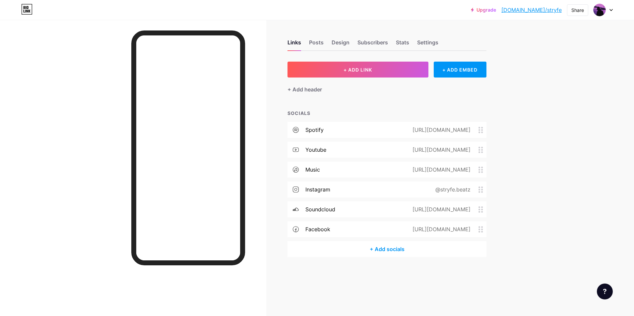 Image resolution: width=634 pixels, height=316 pixels. What do you see at coordinates (484, 10) in the screenshot?
I see `a: Upgrade` at bounding box center [484, 10].